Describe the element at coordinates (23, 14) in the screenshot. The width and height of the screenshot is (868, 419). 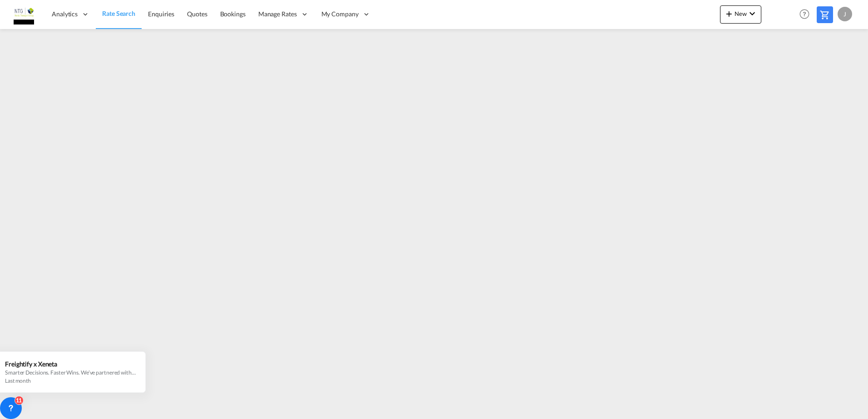
I see `img: b7b96920c17411eca9de8ddf9a75f21b.JPG` at that location.